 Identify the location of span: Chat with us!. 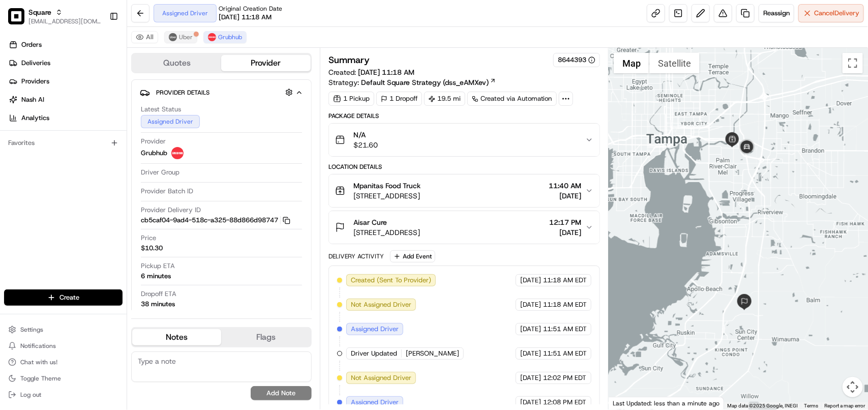
(39, 362).